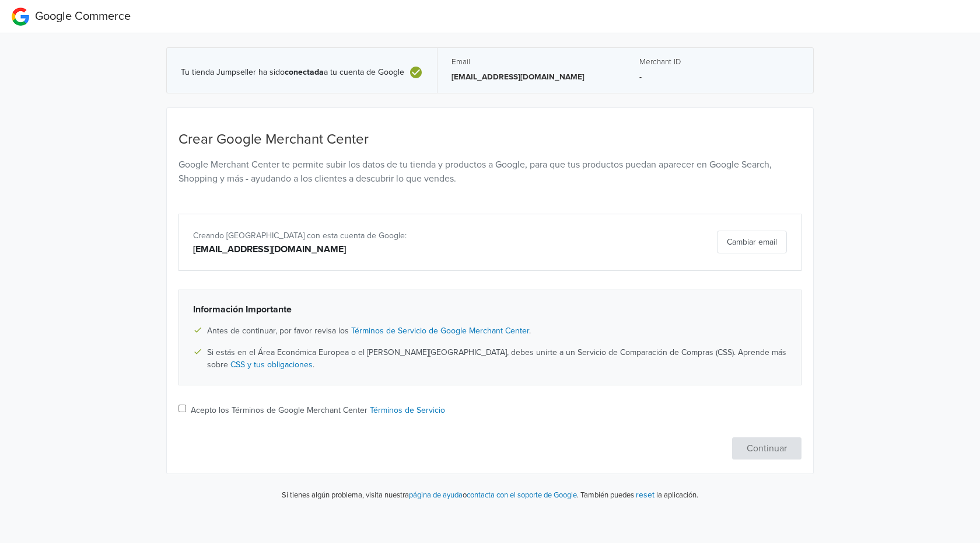 The width and height of the screenshot is (980, 543). I want to click on a: Términos de Servicio, so click(407, 409).